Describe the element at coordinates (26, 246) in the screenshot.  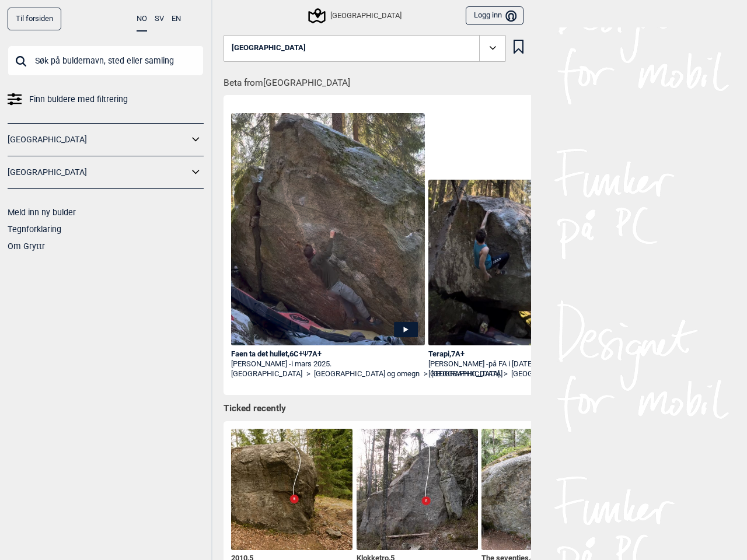
I see `a: Om Gryttr` at that location.